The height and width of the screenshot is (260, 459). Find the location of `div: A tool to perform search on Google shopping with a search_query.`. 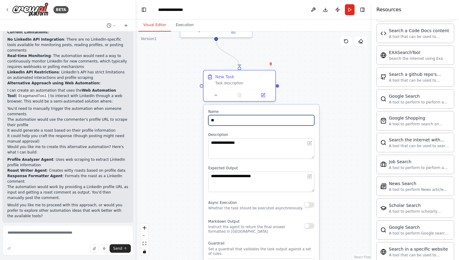

div: A tool to perform search on Google shopping with a search_query. is located at coordinates (419, 124).